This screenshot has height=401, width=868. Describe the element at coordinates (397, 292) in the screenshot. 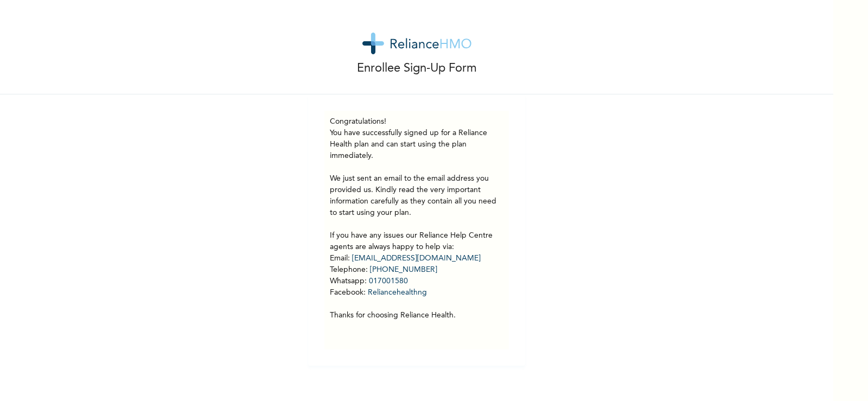

I see `a: Reliancehealthng` at that location.